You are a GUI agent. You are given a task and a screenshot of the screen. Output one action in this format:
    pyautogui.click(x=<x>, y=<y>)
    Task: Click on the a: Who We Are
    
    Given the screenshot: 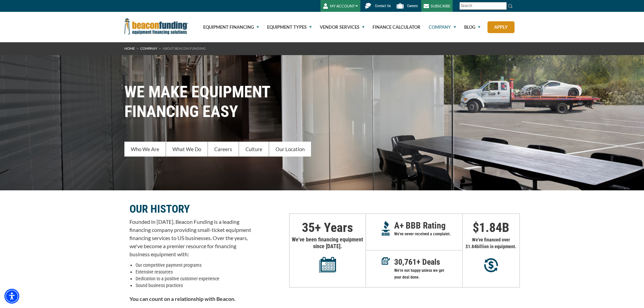 What is the action you would take?
    pyautogui.click(x=145, y=149)
    